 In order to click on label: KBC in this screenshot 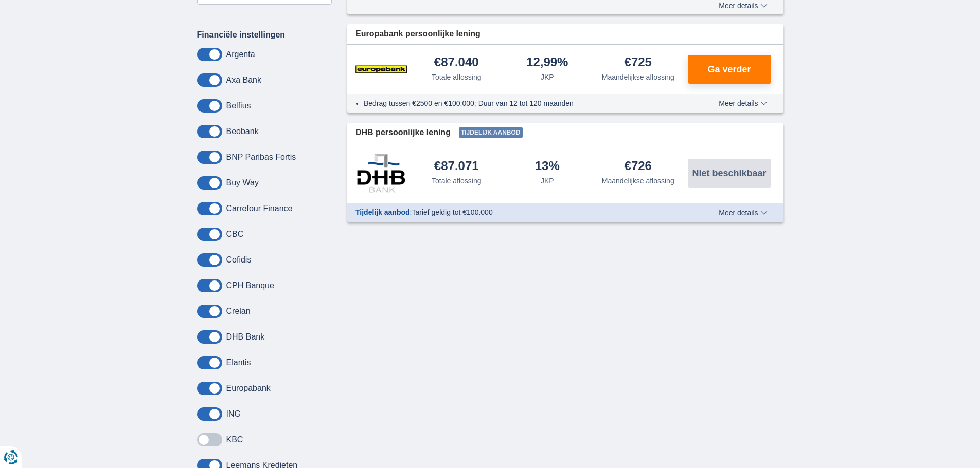, I will do `click(235, 440)`.